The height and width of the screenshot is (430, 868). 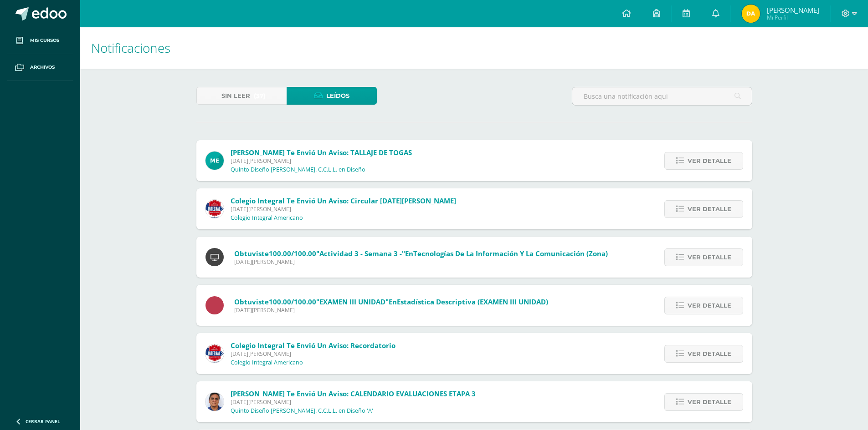 What do you see at coordinates (241, 96) in the screenshot?
I see `a: Sin leer(37)` at bounding box center [241, 96].